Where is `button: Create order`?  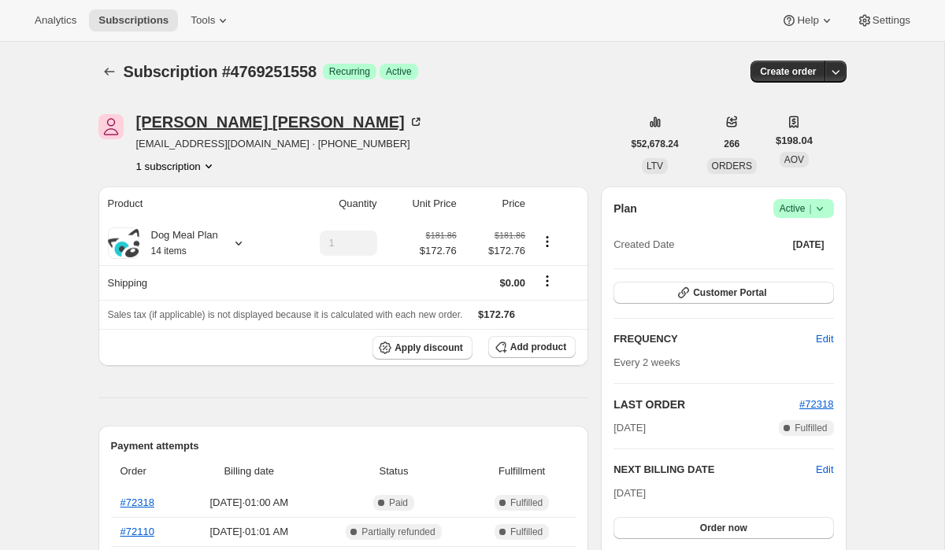
button: Create order is located at coordinates (787, 72).